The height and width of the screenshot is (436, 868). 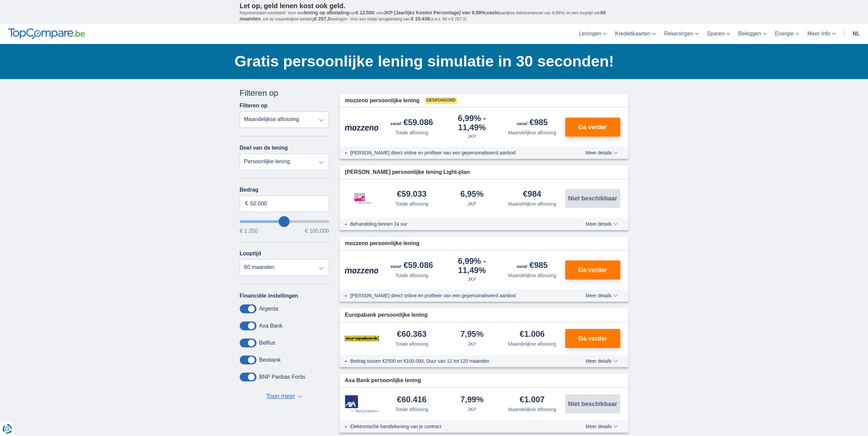 What do you see at coordinates (532, 334) in the screenshot?
I see `div: €1.006` at bounding box center [532, 334].